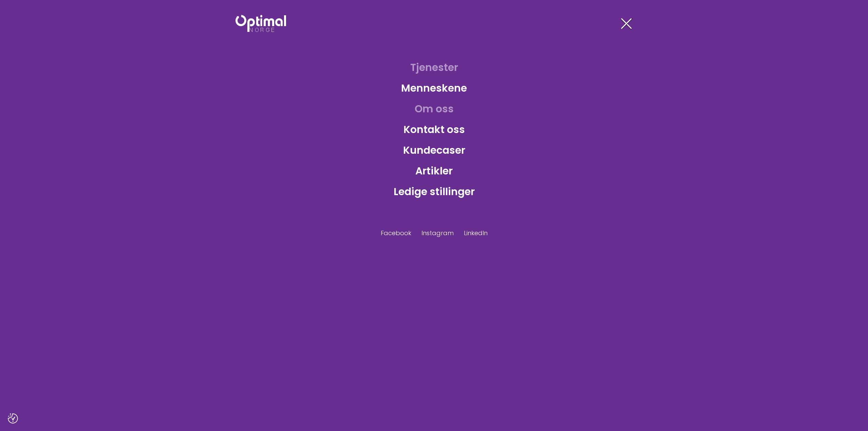 The height and width of the screenshot is (431, 868). Describe the element at coordinates (260, 23) in the screenshot. I see `img: Optimal Norge` at that location.